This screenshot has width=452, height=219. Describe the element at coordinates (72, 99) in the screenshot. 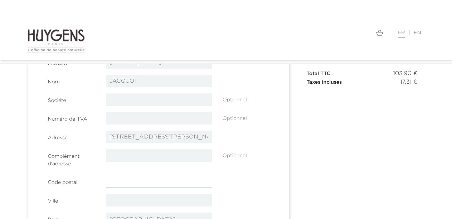

I see `label: Société` at that location.